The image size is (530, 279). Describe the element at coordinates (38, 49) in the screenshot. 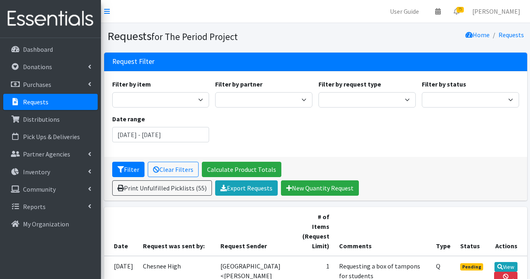

I see `p: Dashboard` at that location.